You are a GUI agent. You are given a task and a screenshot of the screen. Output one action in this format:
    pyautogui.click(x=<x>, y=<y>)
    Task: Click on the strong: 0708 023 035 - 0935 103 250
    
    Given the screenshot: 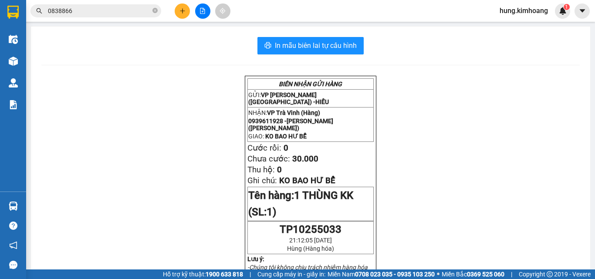 What is the action you would take?
    pyautogui.click(x=395, y=275)
    